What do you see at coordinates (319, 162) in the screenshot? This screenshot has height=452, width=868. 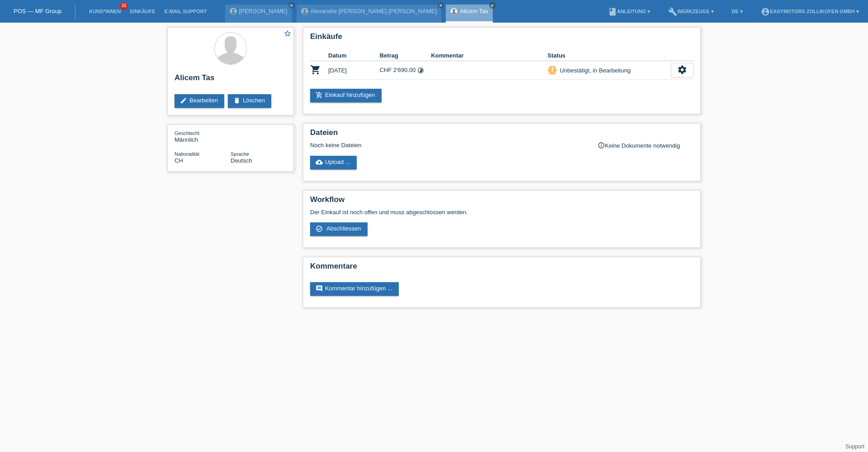 I see `i: cloud_upload` at bounding box center [319, 162].